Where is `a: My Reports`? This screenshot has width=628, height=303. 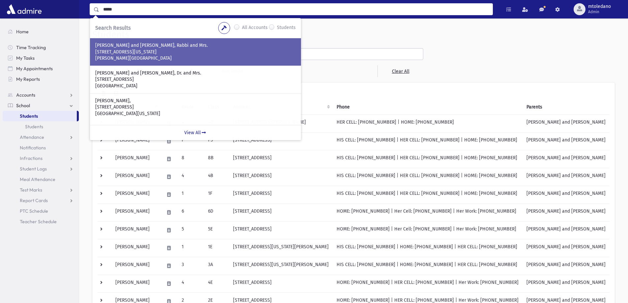
a: My Reports is located at coordinates (41, 79).